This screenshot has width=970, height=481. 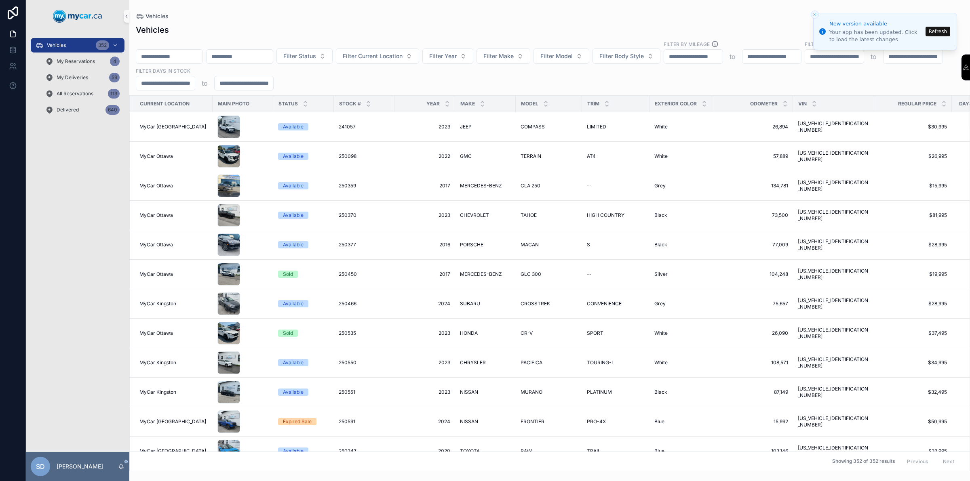 What do you see at coordinates (913, 451) in the screenshot?
I see `a: $32,995` at bounding box center [913, 451].